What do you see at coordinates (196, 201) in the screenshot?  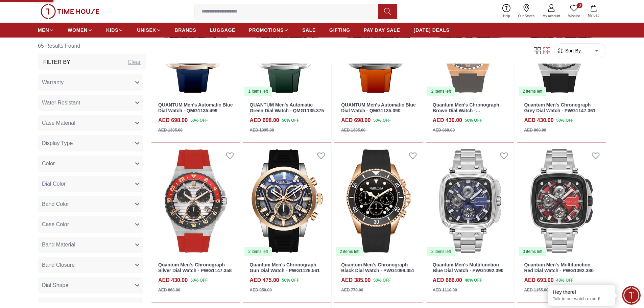 I see `img: Quantum Men's Chronograph Silver Dial Watch - PWG1147.358` at bounding box center [196, 201].